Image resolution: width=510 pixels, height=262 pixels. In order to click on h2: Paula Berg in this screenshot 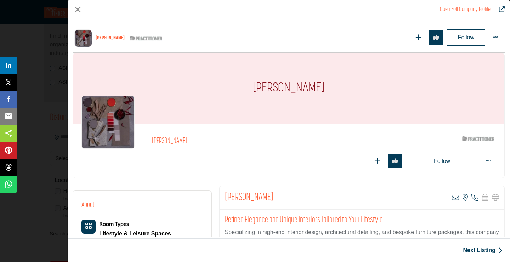, I will do `click(249, 198)`.